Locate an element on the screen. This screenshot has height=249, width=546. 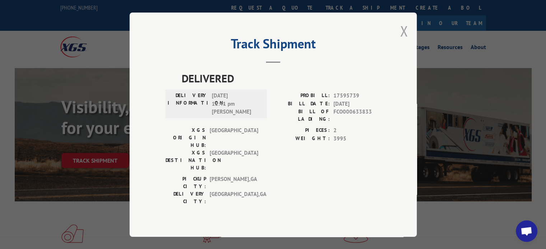
label: DELIVERY CITY: is located at coordinates (186, 198).